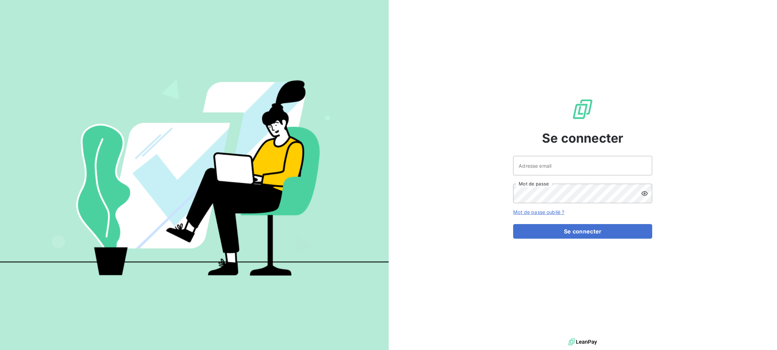  I want to click on a: Mot de passe oublié ?, so click(538, 212).